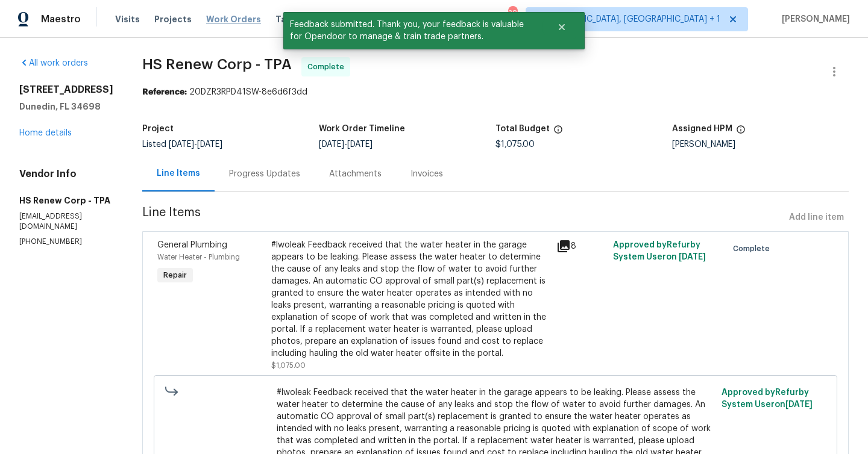 Image resolution: width=868 pixels, height=454 pixels. What do you see at coordinates (127, 19) in the screenshot?
I see `span: Visits` at bounding box center [127, 19].